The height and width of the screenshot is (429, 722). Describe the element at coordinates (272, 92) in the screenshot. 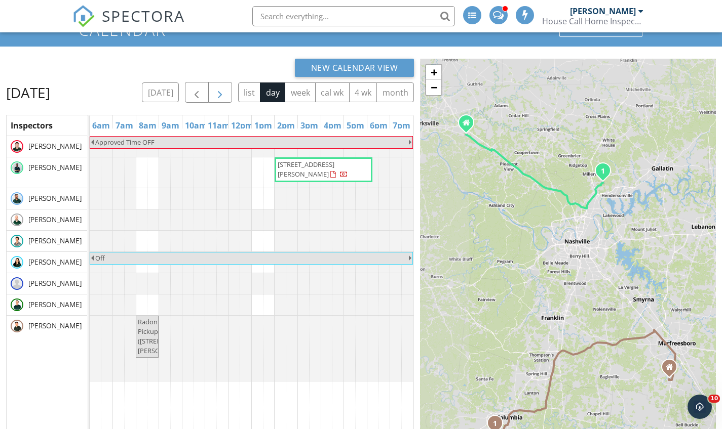

I see `button: day` at that location.